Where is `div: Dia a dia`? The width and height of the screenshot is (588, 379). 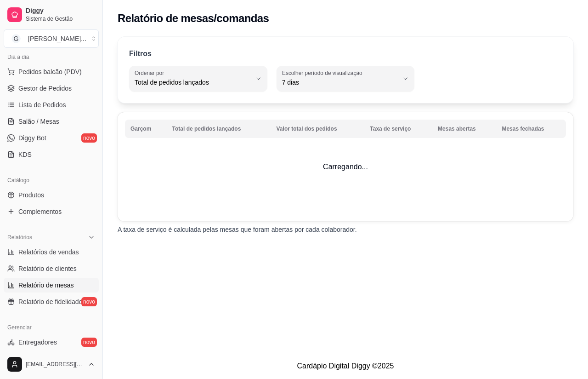
div: Dia a dia is located at coordinates (51, 57).